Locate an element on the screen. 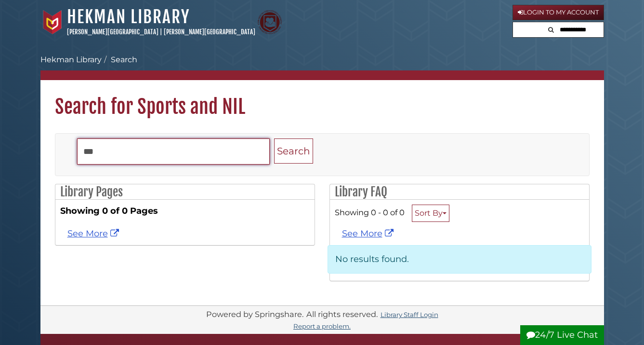 The image size is (644, 345). a: Login to My Account is located at coordinates (558, 12).